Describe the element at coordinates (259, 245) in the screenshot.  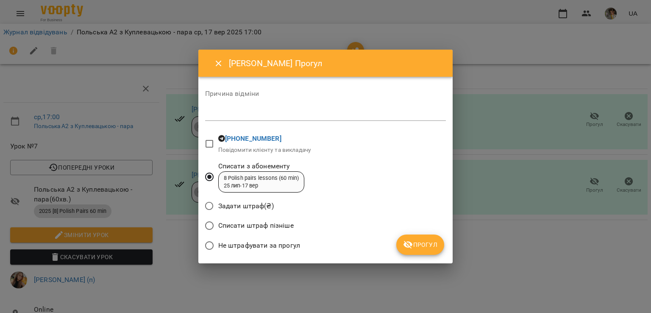
I see `span: Не штрафувати за прогул` at that location.